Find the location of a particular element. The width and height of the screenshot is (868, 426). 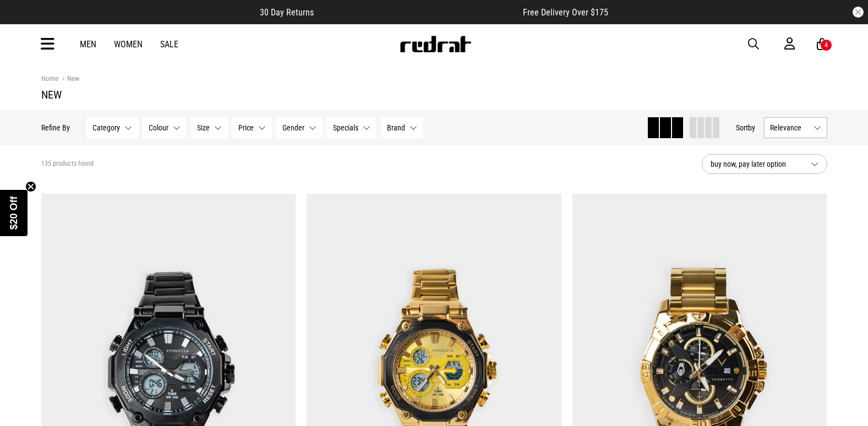

button: Category is located at coordinates (113, 127).